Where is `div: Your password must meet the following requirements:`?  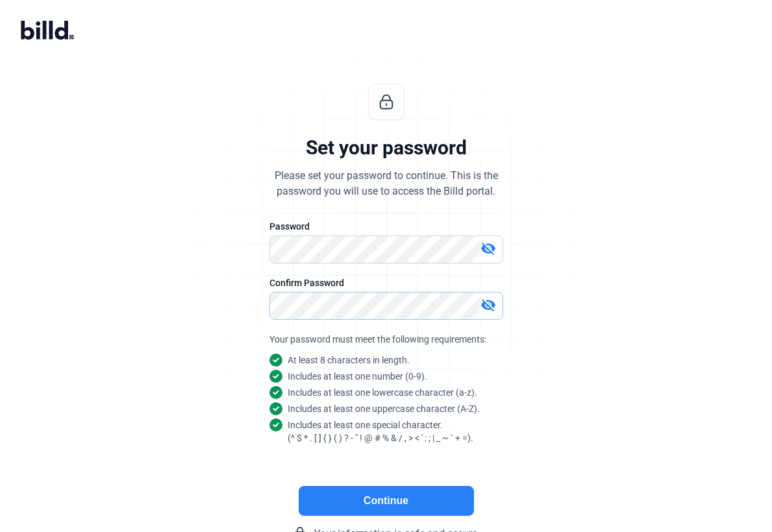
div: Your password must meet the following requirements: is located at coordinates (386, 340).